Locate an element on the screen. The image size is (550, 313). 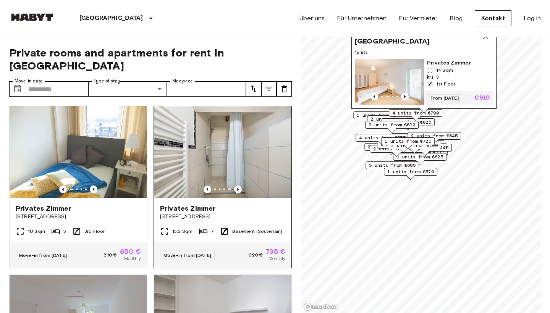
label: Type of stay is located at coordinates (107, 81).